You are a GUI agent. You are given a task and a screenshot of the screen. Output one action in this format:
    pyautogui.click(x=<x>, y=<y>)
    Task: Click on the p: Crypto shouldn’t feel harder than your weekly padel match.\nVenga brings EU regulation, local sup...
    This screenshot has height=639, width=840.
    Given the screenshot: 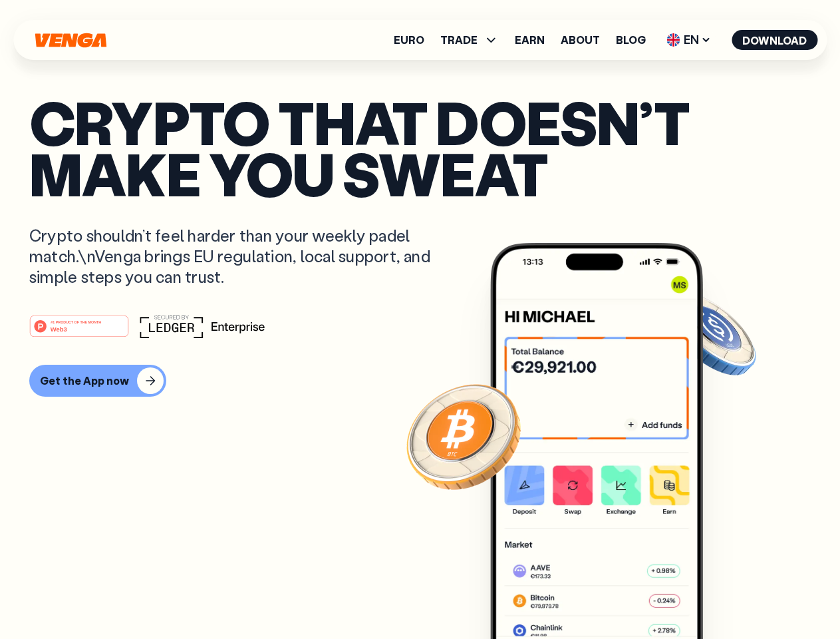 What is the action you would take?
    pyautogui.click(x=239, y=256)
    